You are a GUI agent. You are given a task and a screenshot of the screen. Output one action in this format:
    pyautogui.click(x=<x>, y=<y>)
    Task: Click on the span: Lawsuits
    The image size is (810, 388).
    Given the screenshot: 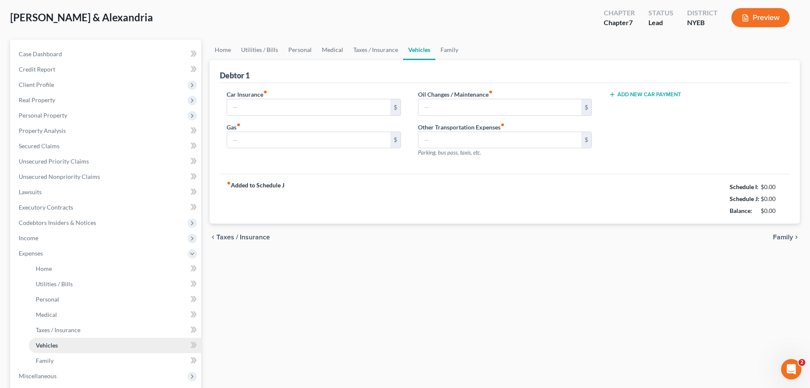 What is the action you would take?
    pyautogui.click(x=30, y=191)
    